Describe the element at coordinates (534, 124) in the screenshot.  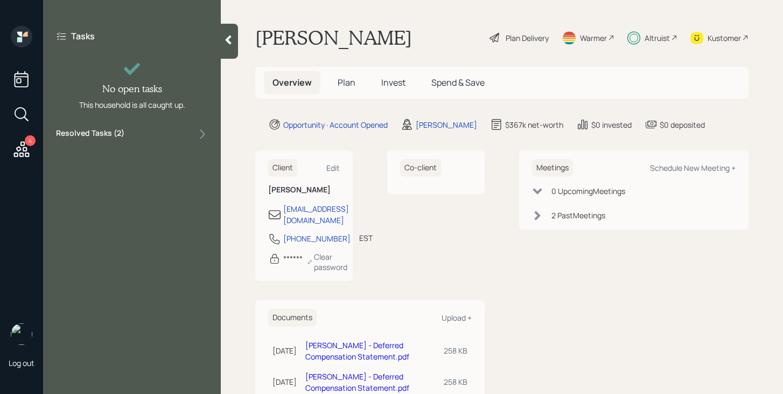
I see `div: $367k net-worth` at that location.